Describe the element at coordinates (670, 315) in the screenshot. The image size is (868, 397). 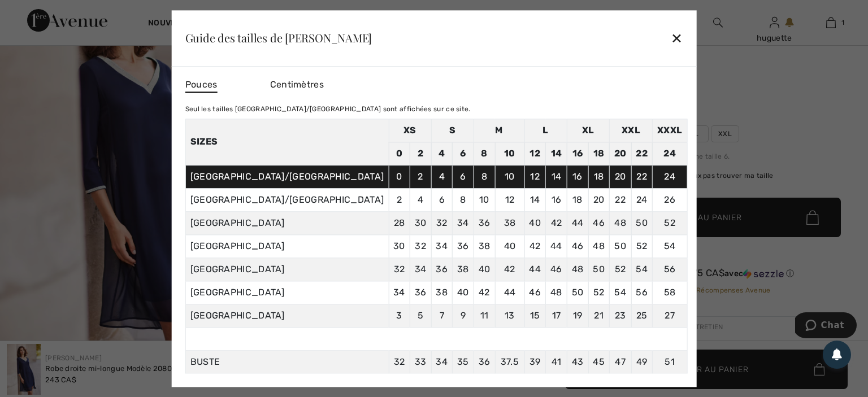
I see `td: 27` at that location.